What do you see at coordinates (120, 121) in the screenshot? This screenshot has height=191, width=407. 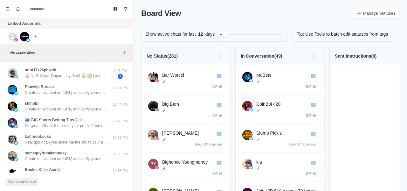 I see `p: 12:43 PM` at bounding box center [120, 121].